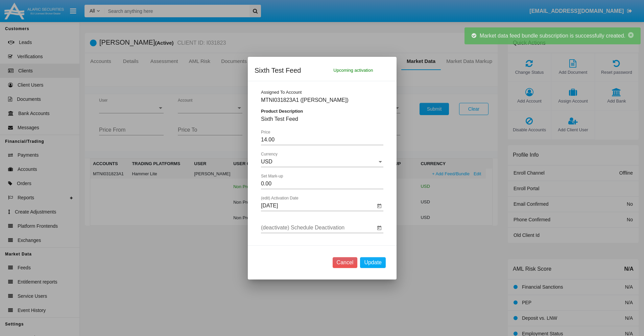 This screenshot has height=336, width=644. What do you see at coordinates (267, 162) in the screenshot?
I see `span: USD` at bounding box center [267, 162].